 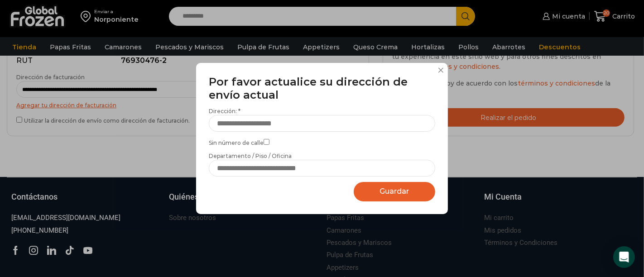 I want to click on input: Dirección: *, so click(x=322, y=123).